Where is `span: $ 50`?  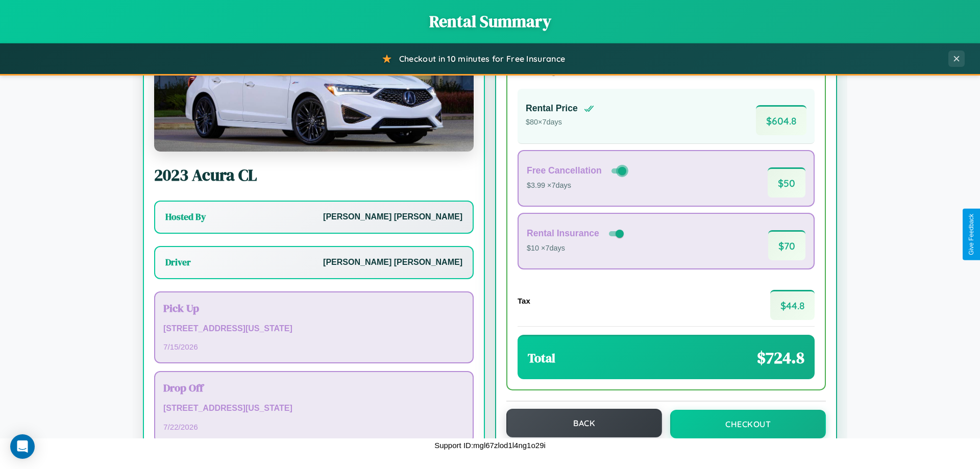 span: $ 50 is located at coordinates (787, 182).